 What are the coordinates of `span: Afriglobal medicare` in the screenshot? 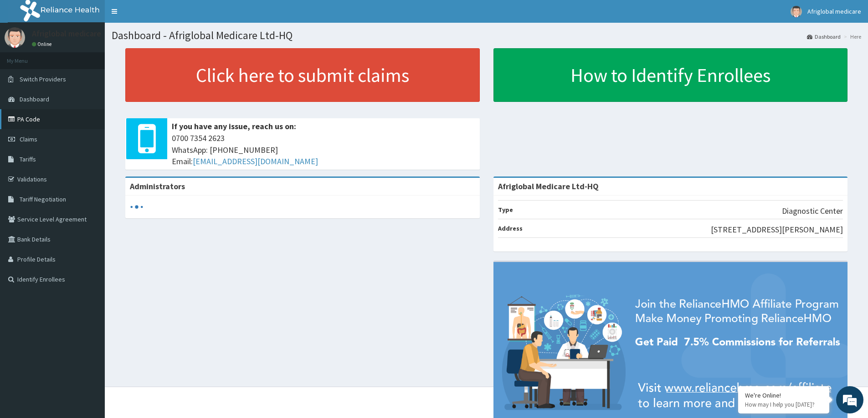 It's located at (834, 11).